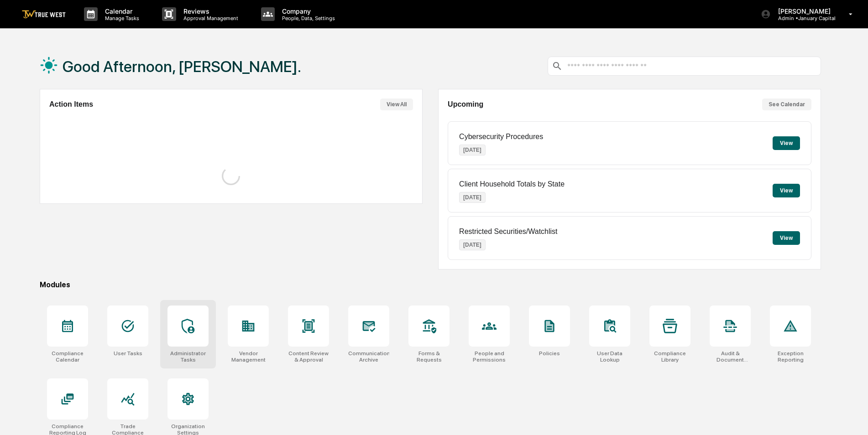 This screenshot has width=868, height=435. What do you see at coordinates (308, 357) in the screenshot?
I see `div: Content Review & Approval` at bounding box center [308, 357].